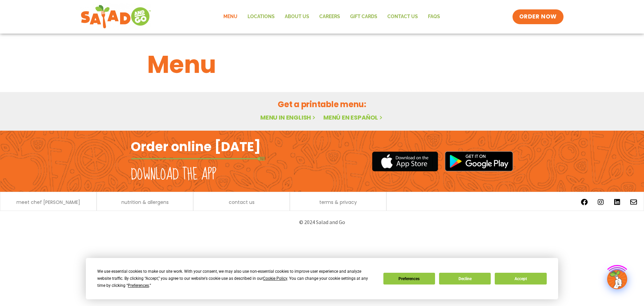 This screenshot has height=306, width=644. I want to click on span: terms & privacy, so click(338, 202).